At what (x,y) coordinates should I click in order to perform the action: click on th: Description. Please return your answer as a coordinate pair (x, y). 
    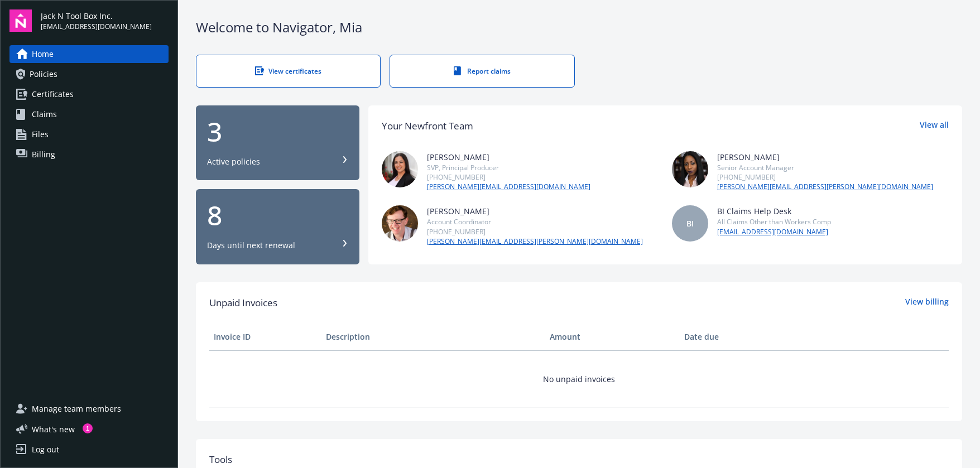
    Looking at the image, I should click on (434, 337).